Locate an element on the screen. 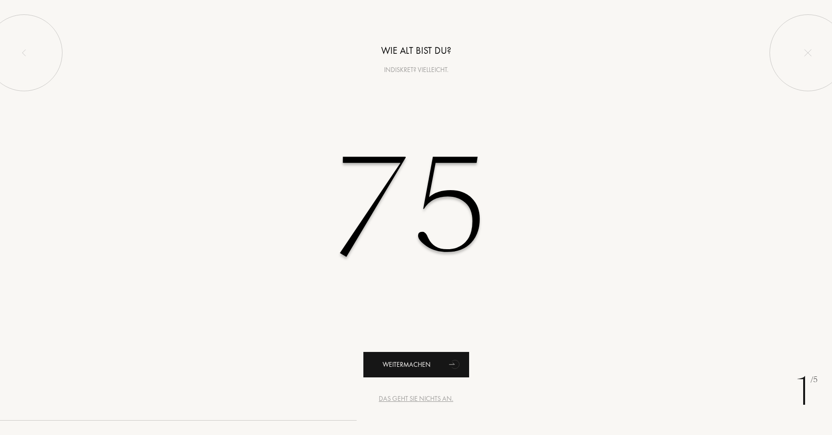 This screenshot has width=832, height=435. font: Indiskret? Vielleicht. is located at coordinates (416, 70).